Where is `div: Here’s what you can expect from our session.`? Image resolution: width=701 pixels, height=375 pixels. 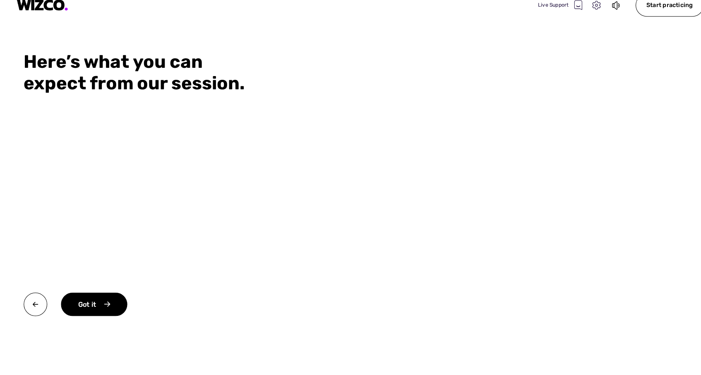
div: Here’s what you can expect from our session. is located at coordinates (140, 80).